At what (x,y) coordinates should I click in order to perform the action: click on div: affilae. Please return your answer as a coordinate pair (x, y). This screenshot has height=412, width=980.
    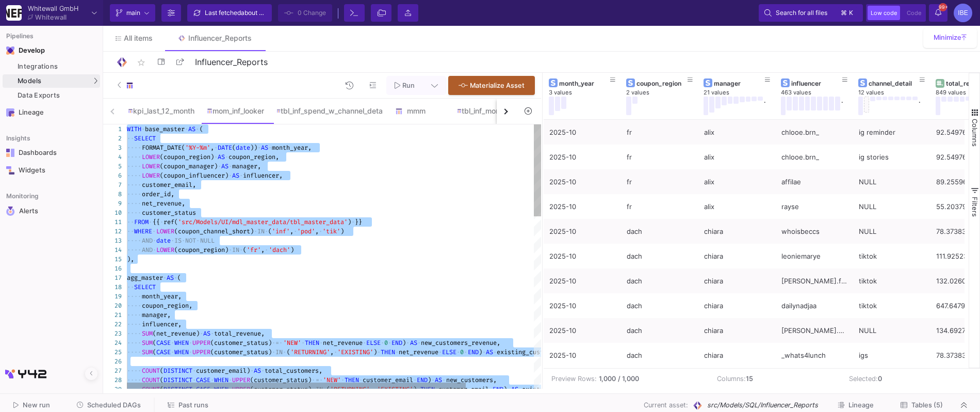
    Looking at the image, I should click on (814, 182).